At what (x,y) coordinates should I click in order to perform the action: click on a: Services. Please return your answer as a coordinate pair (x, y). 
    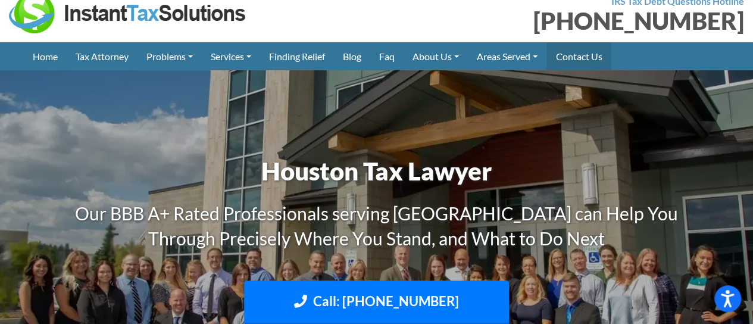
    Looking at the image, I should click on (231, 56).